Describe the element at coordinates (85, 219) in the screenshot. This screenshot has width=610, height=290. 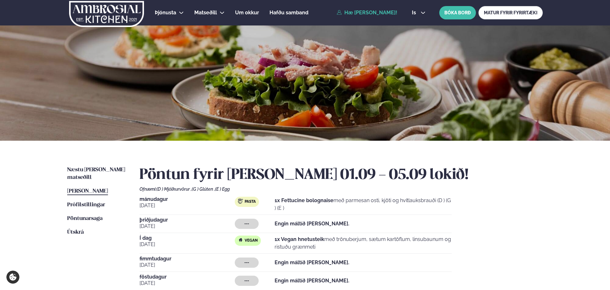
I see `span: Pöntunarsaga` at that location.